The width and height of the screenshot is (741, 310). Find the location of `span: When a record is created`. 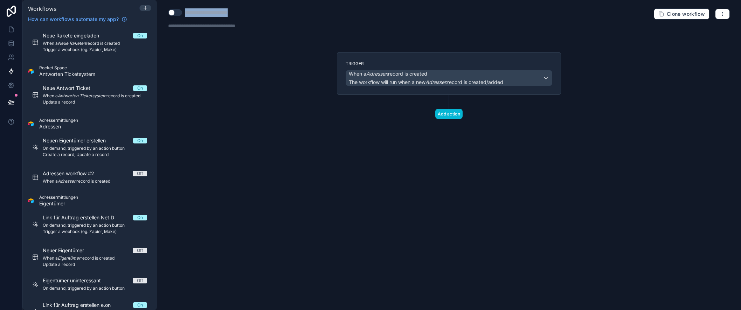

span: When a record is created is located at coordinates (388, 74).